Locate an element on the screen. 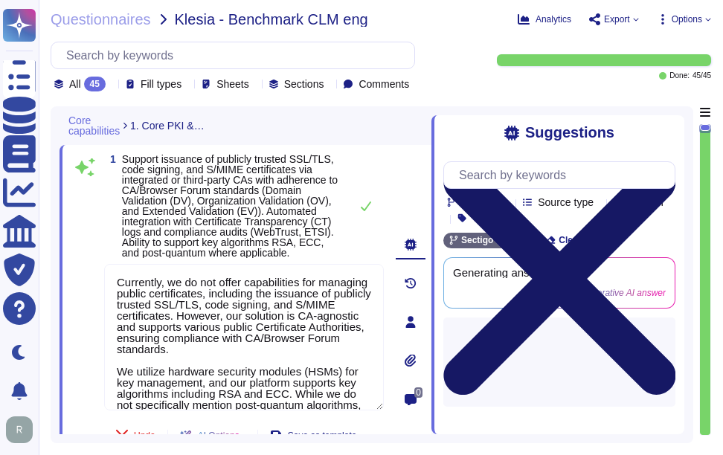  span: Undo is located at coordinates (144, 436).